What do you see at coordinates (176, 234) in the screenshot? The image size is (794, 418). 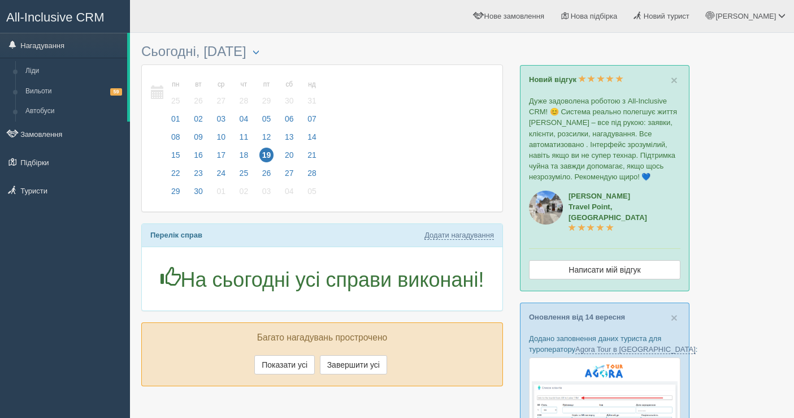 I see `b: Перелік справ` at bounding box center [176, 234].